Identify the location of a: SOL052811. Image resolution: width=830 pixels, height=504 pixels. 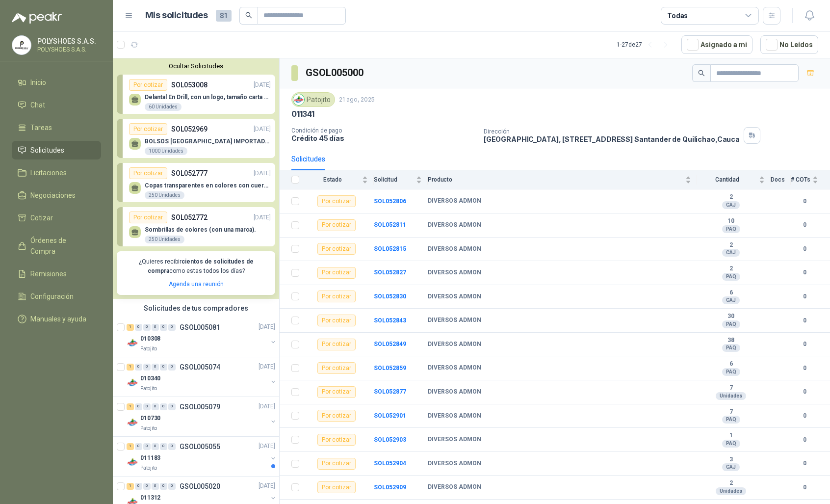
(390, 225).